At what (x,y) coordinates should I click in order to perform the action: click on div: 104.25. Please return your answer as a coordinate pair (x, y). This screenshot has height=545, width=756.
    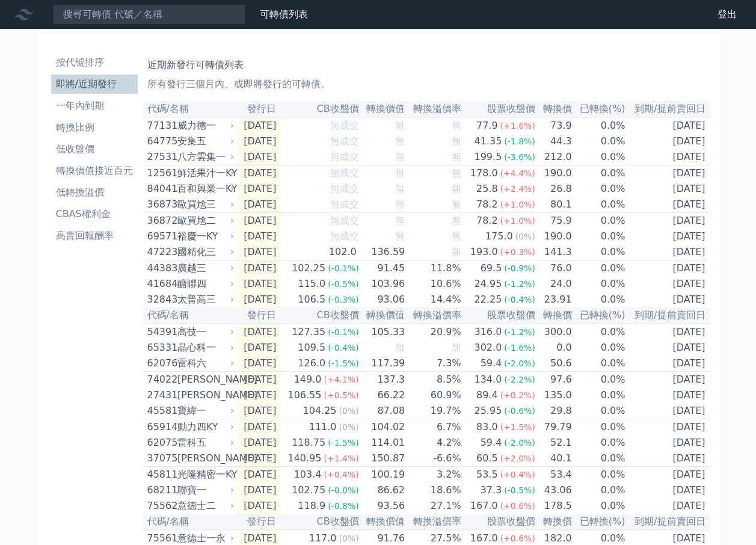
    Looking at the image, I should click on (320, 411).